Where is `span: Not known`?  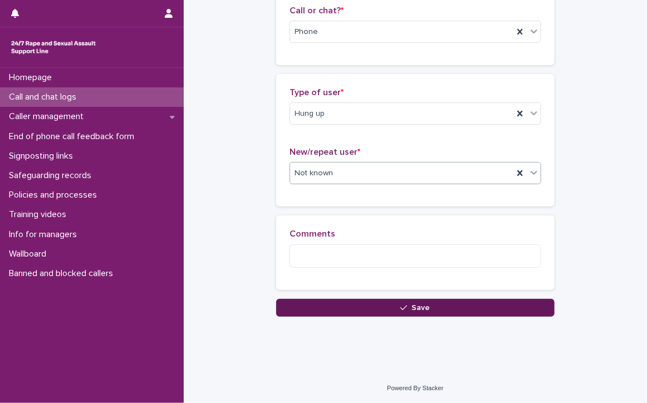 span: Not known is located at coordinates (314, 173).